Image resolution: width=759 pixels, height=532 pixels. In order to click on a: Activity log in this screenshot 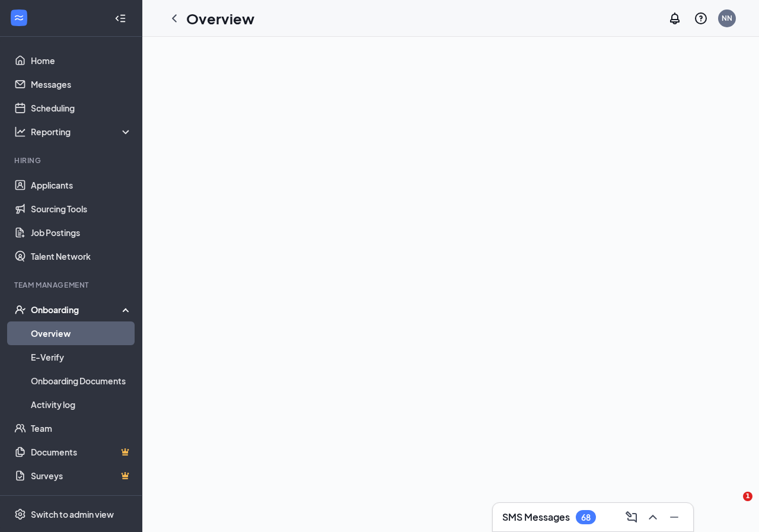, I will do `click(82, 404)`.